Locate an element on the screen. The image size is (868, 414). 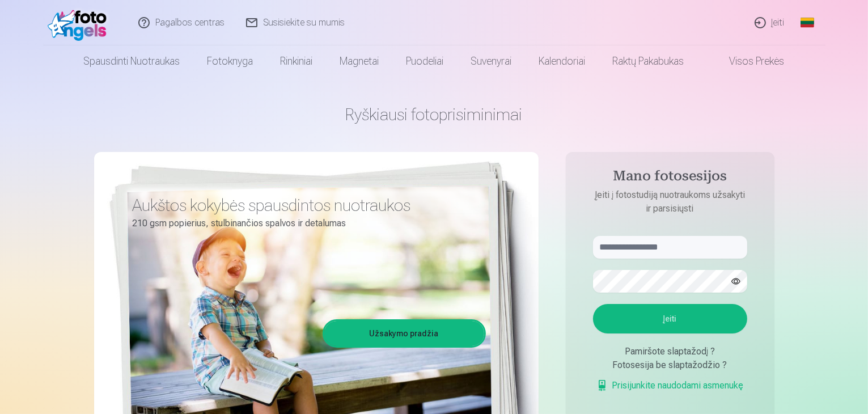
div: Fotosesija be slaptažodžio ? is located at coordinates (670, 365).